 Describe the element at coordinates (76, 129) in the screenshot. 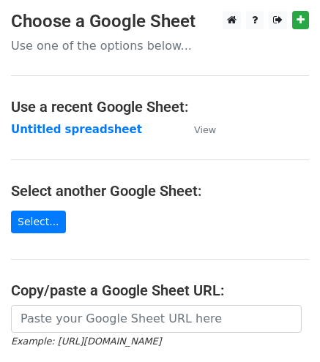

I see `strong: Untitled spreadsheet` at that location.